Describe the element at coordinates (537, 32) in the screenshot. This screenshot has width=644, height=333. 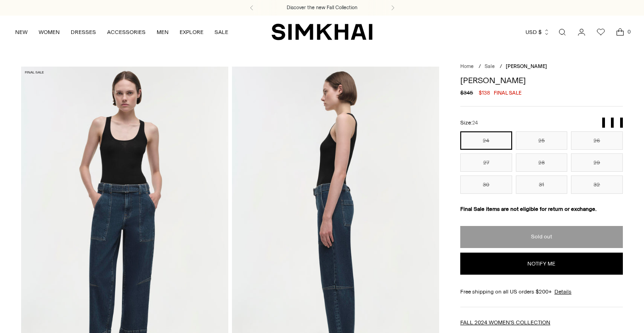
I see `button: USD $` at that location.